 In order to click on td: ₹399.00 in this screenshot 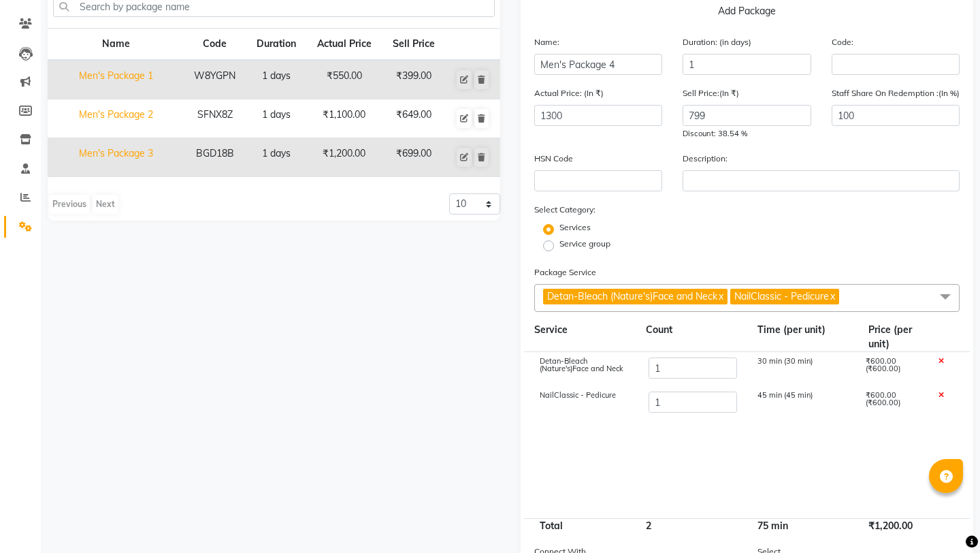, I will do `click(414, 80)`.